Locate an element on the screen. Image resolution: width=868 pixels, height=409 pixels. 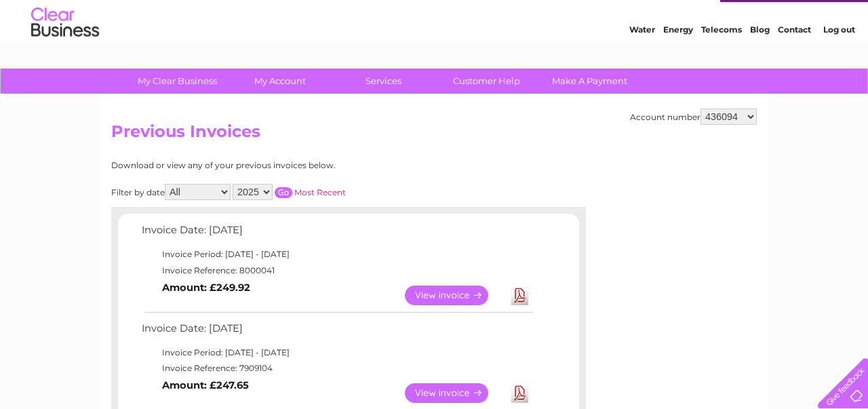
a: Energy is located at coordinates (678, 62).